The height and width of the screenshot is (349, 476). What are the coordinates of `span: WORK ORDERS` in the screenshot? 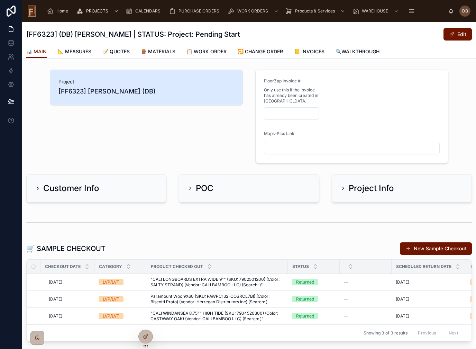 It's located at (252, 11).